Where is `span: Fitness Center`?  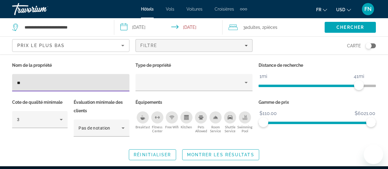
span: Fitness Center is located at coordinates (157, 129).